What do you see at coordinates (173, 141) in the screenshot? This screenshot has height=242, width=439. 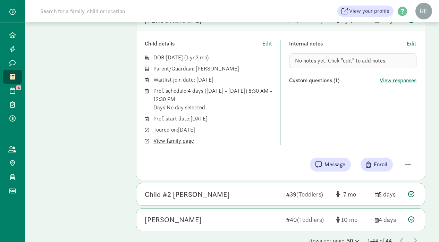 I see `span: View family page` at bounding box center [173, 141].